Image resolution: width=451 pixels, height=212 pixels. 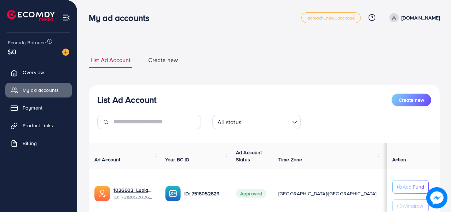 I want to click on span: Time Zone, so click(x=290, y=159).